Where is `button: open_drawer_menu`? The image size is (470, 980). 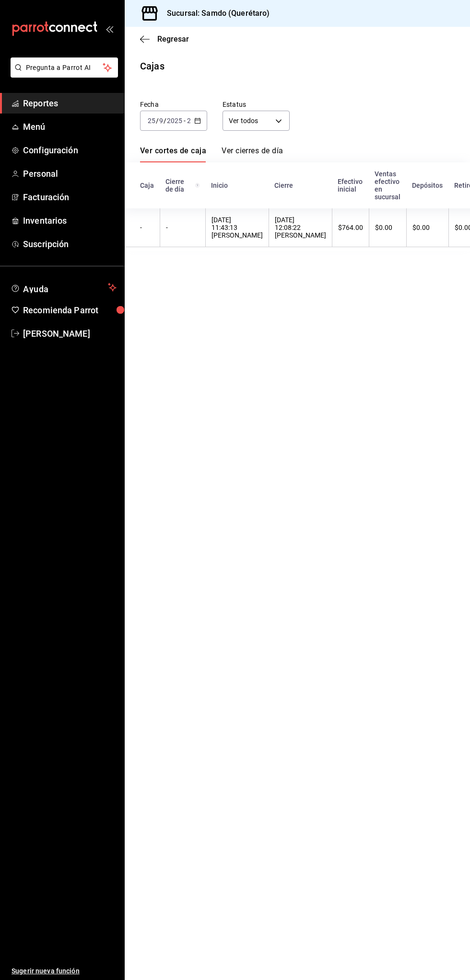 button: open_drawer_menu is located at coordinates (109, 28).